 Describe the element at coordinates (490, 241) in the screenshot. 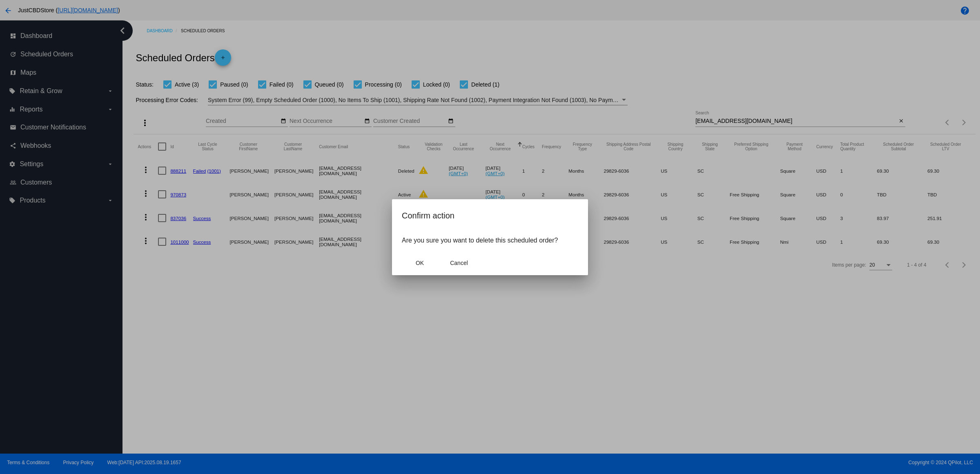

I see `p: Are you sure you want to delete this scheduled order?` at that location.